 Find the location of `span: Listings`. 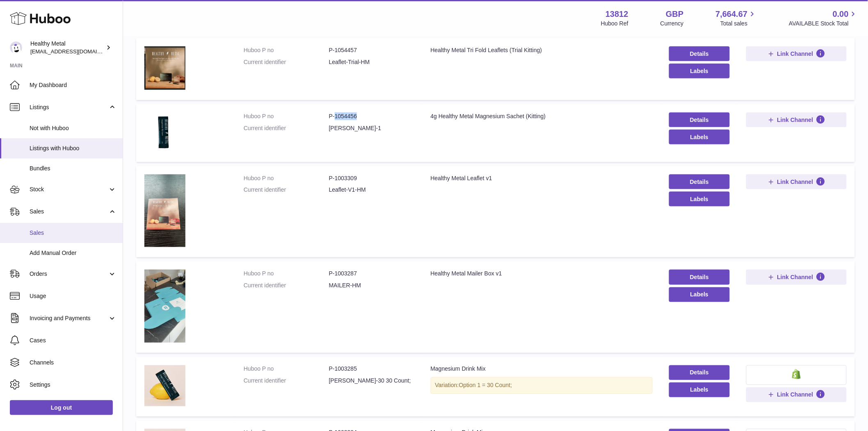

span: Listings is located at coordinates (68, 107).